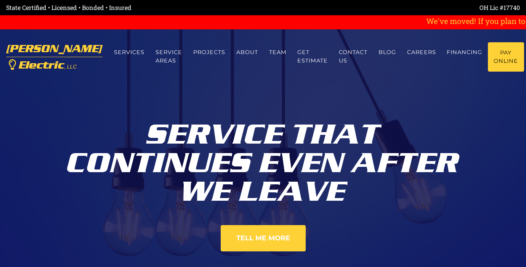  Describe the element at coordinates (134, 8) in the screenshot. I see `div: State Certified • Licensed • Bonded • Insured` at that location.